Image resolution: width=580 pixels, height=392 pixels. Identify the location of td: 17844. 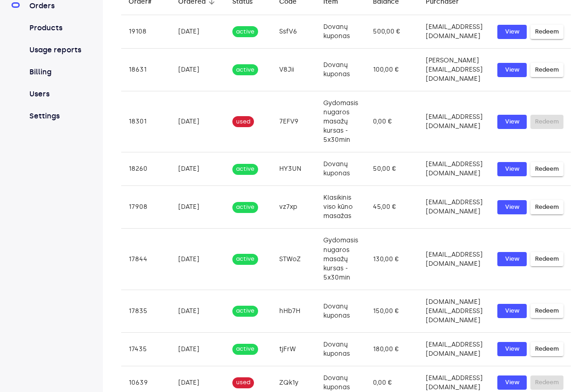
(146, 259).